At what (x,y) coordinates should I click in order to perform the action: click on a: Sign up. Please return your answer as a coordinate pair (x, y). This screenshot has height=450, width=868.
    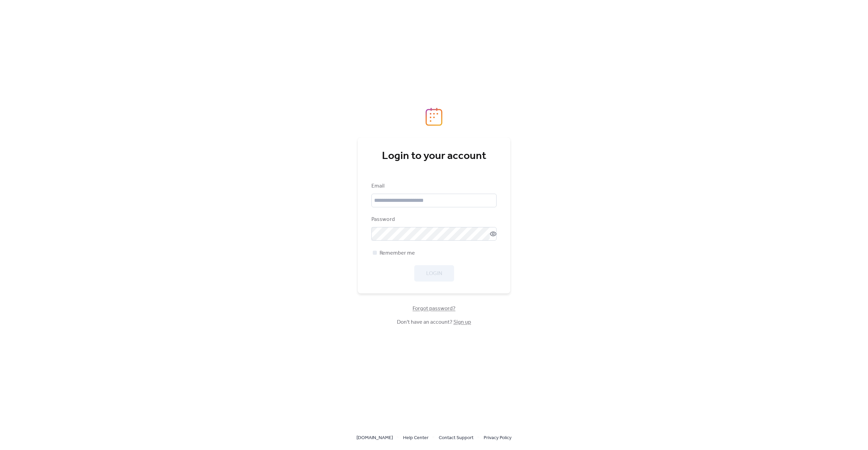
    Looking at the image, I should click on (463, 321).